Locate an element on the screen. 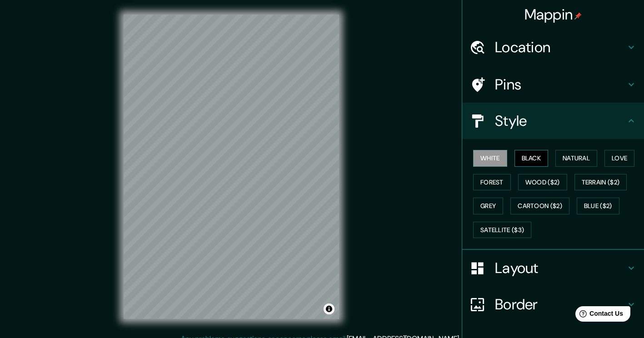 Image resolution: width=644 pixels, height=338 pixels. button: Black is located at coordinates (531, 158).